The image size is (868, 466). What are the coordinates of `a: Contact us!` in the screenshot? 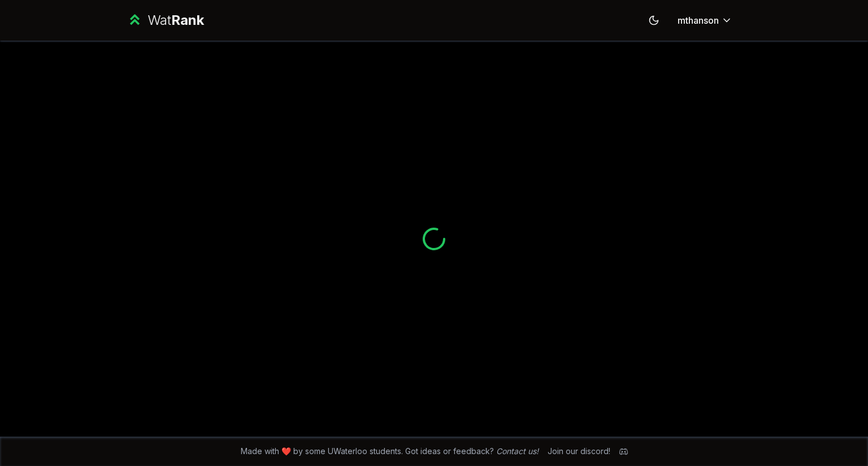 It's located at (517, 451).